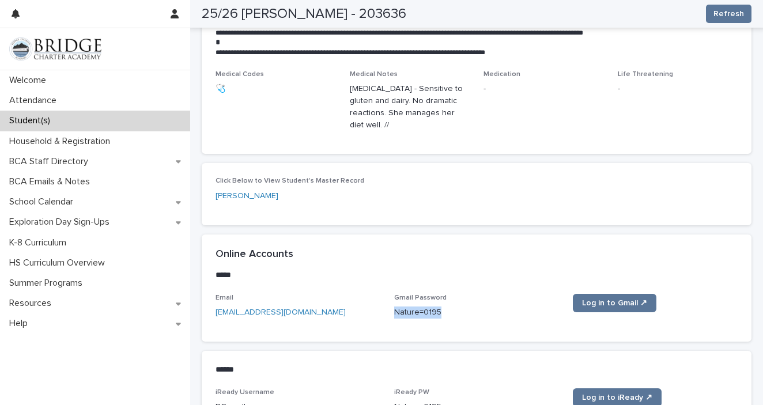 This screenshot has height=405, width=763. Describe the element at coordinates (59, 263) in the screenshot. I see `p: HS Curriculum Overview` at that location.